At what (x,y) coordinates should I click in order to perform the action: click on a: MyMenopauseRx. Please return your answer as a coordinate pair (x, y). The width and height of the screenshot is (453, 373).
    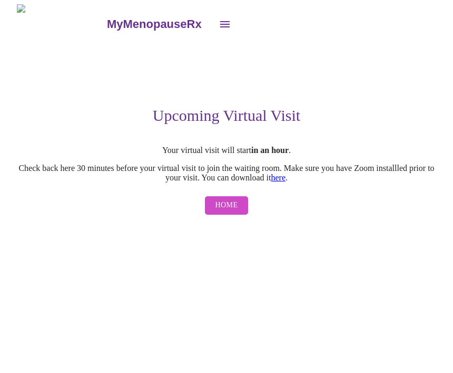
    Looking at the image, I should click on (159, 24).